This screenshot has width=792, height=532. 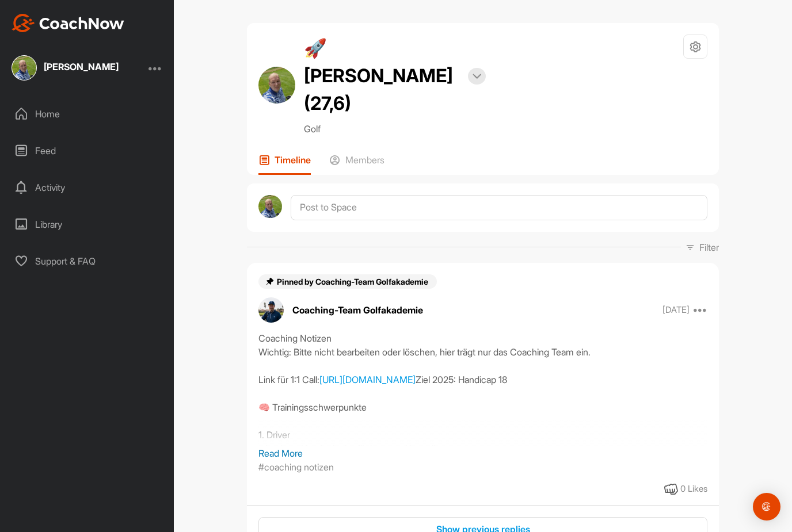 What do you see at coordinates (292, 160) in the screenshot?
I see `p: Timeline` at bounding box center [292, 160].